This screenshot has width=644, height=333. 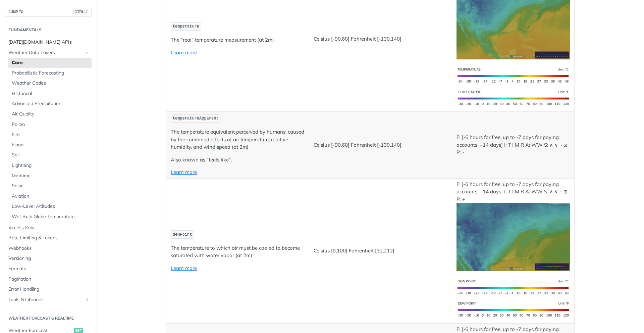 What do you see at coordinates (50, 145) in the screenshot?
I see `a: Flood` at bounding box center [50, 145].